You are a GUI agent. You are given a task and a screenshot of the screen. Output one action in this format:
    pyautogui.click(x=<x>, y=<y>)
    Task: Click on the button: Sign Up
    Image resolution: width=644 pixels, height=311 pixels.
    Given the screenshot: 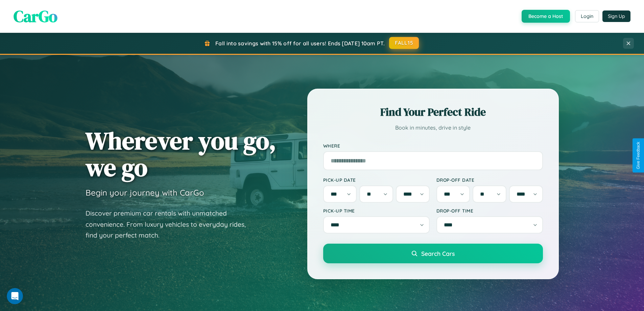 What is the action you would take?
    pyautogui.click(x=616, y=16)
    